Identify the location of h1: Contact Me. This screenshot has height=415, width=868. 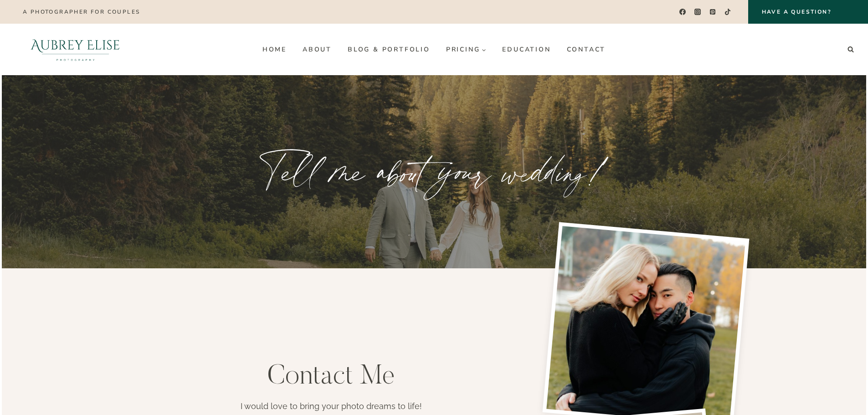
(331, 377).